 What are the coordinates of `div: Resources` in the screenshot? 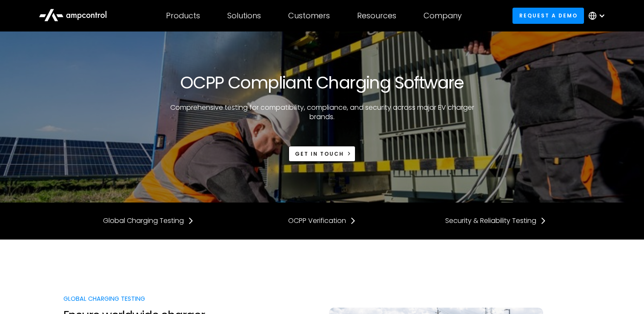 It's located at (377, 16).